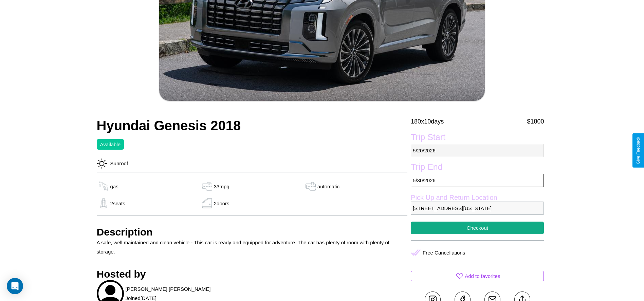 Image resolution: width=644 pixels, height=301 pixels. I want to click on h3: Description, so click(252, 232).